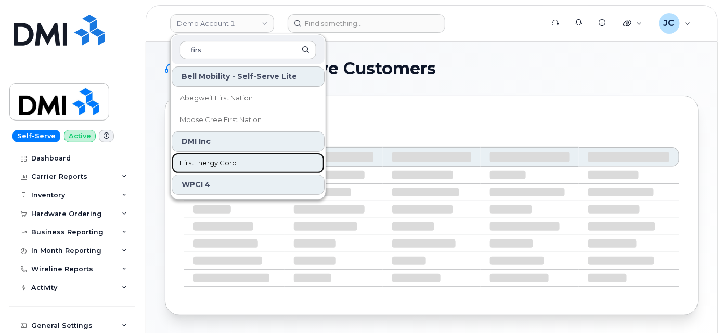 The image size is (723, 333). What do you see at coordinates (248, 185) in the screenshot?
I see `div: WPCI 4` at bounding box center [248, 185].